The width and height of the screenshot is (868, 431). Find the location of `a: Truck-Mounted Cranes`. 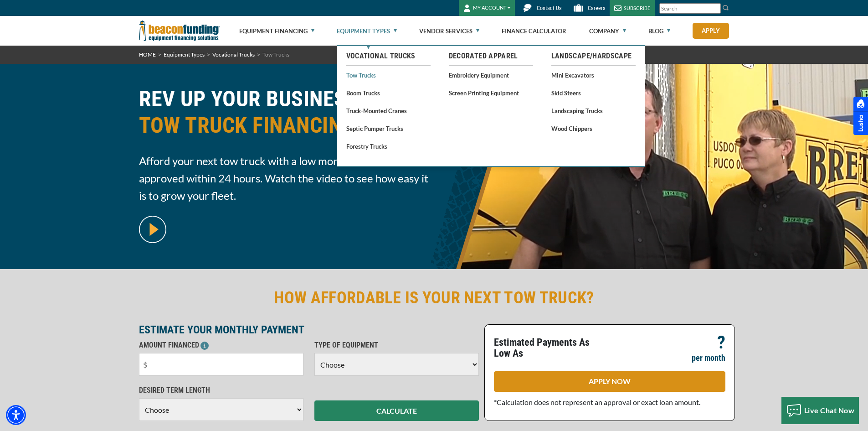

a: Truck-Mounted Cranes is located at coordinates (388, 110).